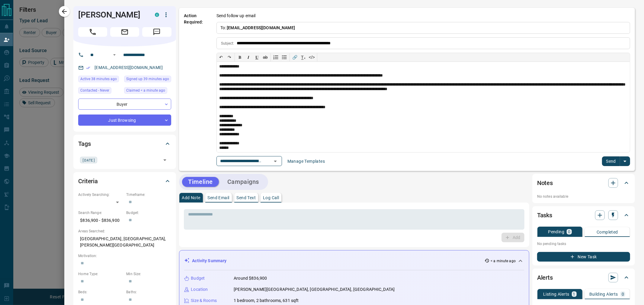 The width and height of the screenshot is (644, 305). Describe the element at coordinates (195, 89) in the screenshot. I see `p: Action Required:` at that location.